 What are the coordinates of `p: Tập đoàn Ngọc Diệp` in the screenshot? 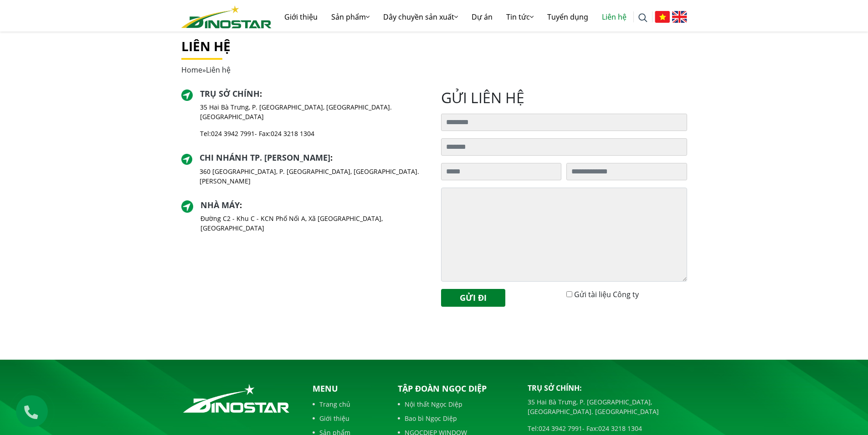 It's located at (456, 388).